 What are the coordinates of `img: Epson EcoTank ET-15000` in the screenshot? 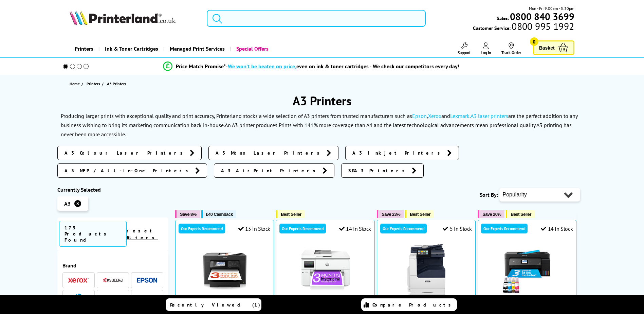 It's located at (528, 270).